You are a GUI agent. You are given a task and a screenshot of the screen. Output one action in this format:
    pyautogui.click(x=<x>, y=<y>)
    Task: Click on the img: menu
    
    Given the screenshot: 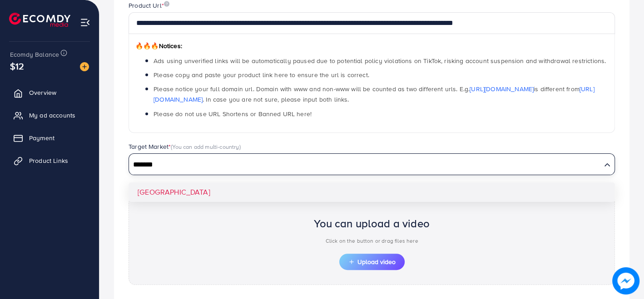 What is the action you would take?
    pyautogui.click(x=85, y=22)
    